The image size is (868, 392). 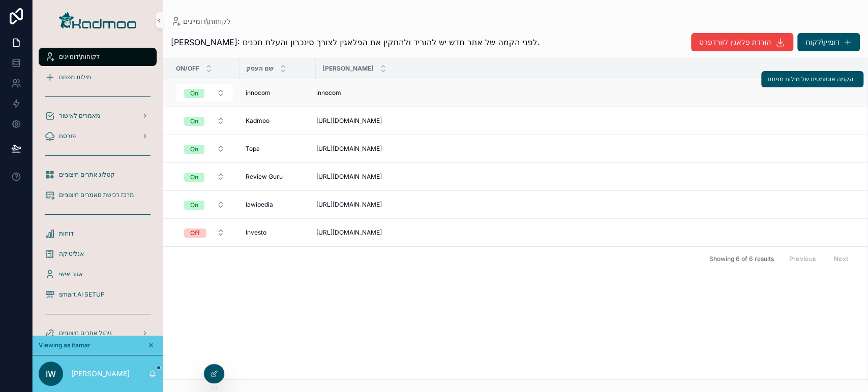 I want to click on span: Investo, so click(x=256, y=233).